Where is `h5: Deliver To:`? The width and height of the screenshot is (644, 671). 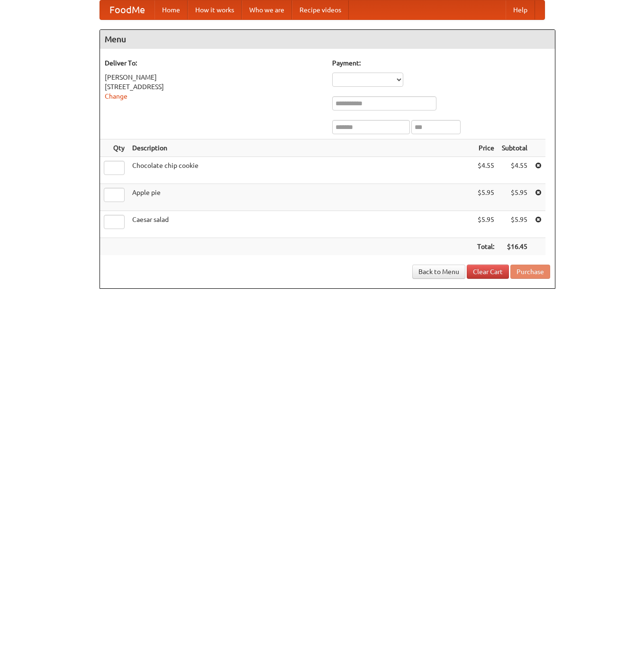
h5: Deliver To: is located at coordinates (214, 63).